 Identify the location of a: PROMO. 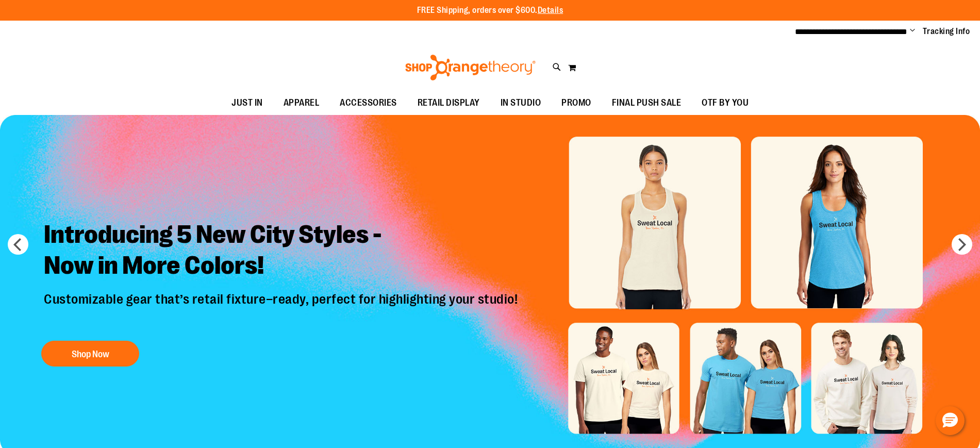
(577, 103).